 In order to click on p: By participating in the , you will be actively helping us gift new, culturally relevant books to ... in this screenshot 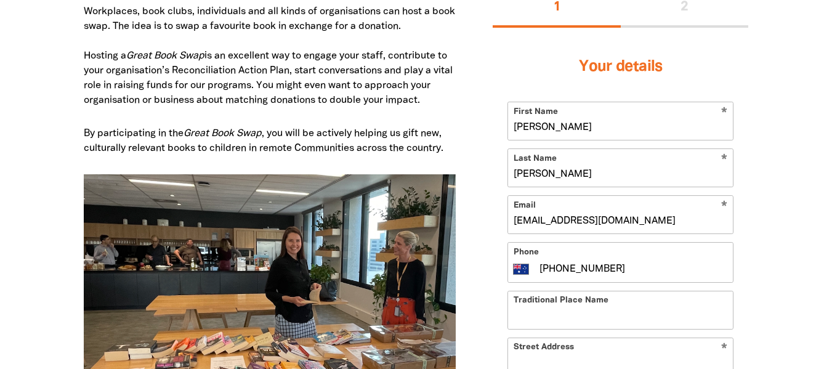, I will do `click(270, 141)`.